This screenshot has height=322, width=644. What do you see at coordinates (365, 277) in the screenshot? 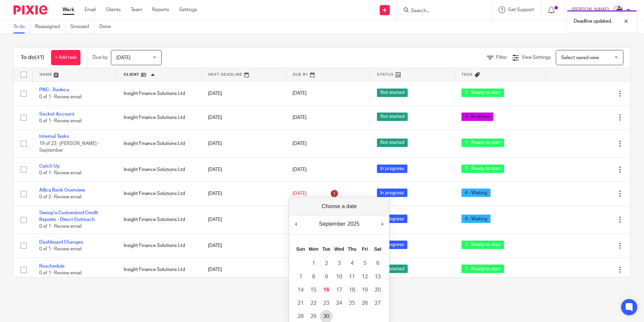
I see `button: 12` at bounding box center [365, 277].